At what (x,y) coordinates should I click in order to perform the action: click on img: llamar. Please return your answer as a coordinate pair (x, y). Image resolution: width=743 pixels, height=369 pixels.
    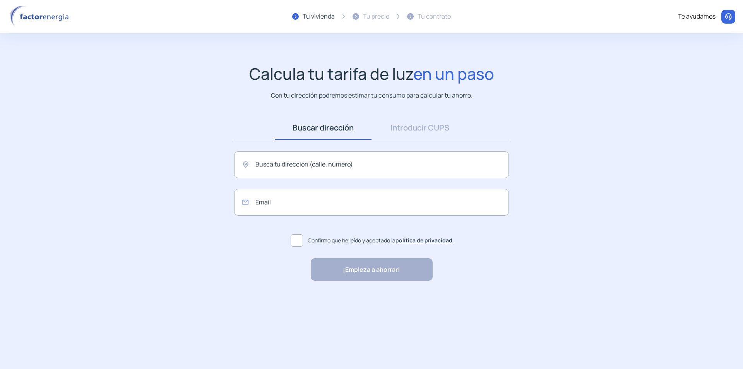
    Looking at the image, I should click on (728, 17).